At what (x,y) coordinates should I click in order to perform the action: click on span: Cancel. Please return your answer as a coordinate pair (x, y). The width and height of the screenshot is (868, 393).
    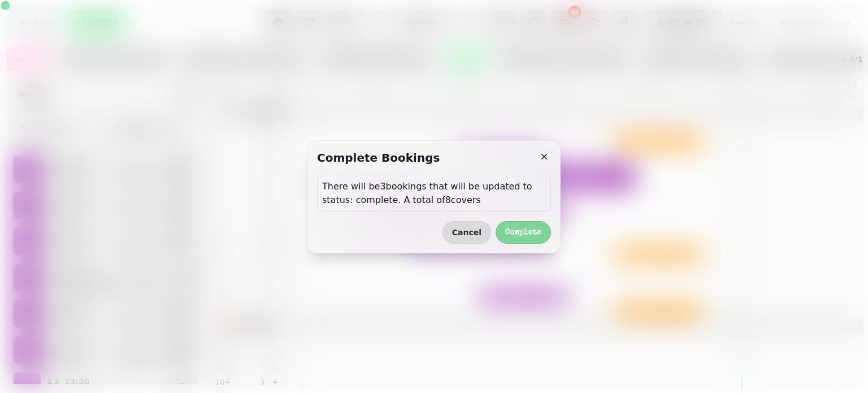
    Looking at the image, I should click on (467, 232).